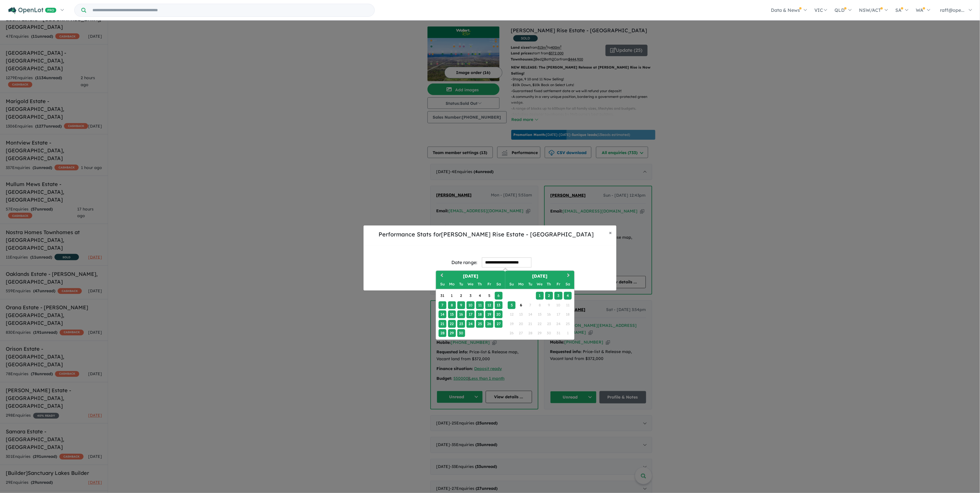 The image size is (980, 493). I want to click on div: Choose Sunday, September 7th, 2025, so click(442, 305).